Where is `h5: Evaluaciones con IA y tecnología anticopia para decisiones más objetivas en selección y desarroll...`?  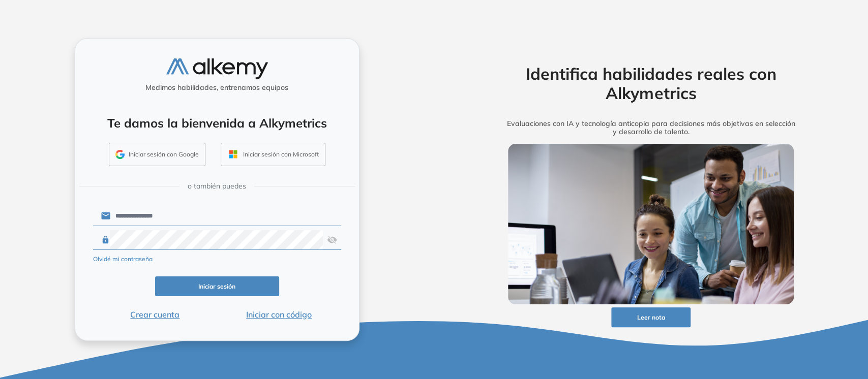 h5: Evaluaciones con IA y tecnología anticopia para decisiones más objetivas en selección y desarroll... is located at coordinates (651, 128).